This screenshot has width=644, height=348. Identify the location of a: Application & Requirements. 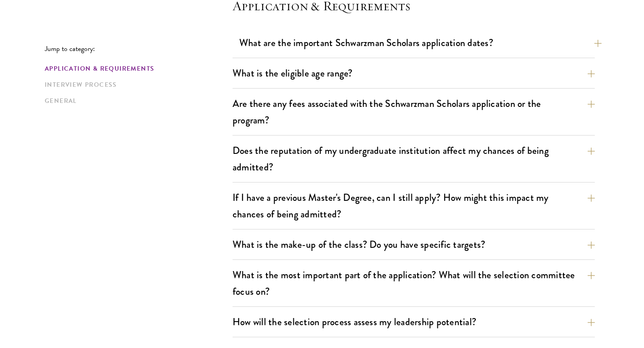
(136, 68).